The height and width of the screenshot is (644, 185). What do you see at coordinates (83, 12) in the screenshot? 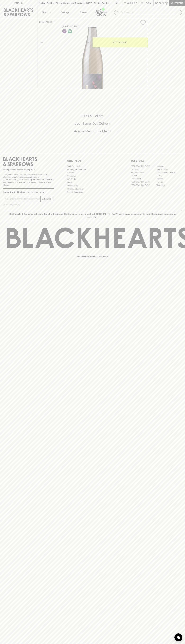
I see `p: Stores` at bounding box center [83, 12].